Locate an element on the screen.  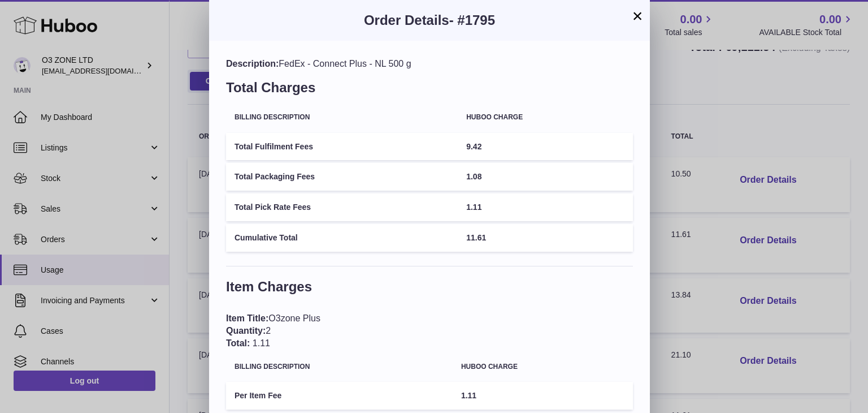
span: Quantity: is located at coordinates (246, 331).